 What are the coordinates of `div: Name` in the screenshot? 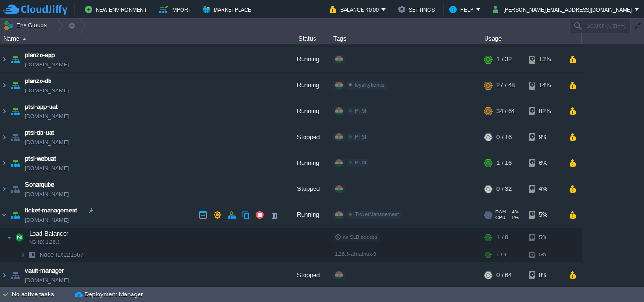 It's located at (142, 38).